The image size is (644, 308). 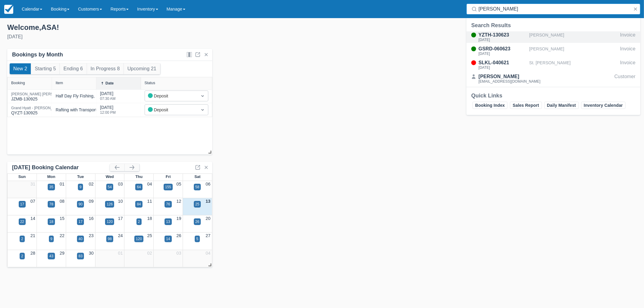 I want to click on div: Deposit, so click(x=171, y=96).